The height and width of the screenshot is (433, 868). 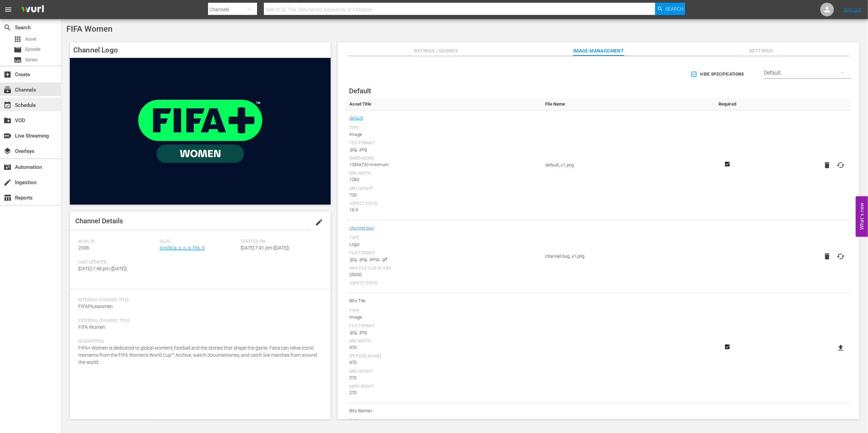 I want to click on div: Max File Size In Kbs, so click(x=444, y=268).